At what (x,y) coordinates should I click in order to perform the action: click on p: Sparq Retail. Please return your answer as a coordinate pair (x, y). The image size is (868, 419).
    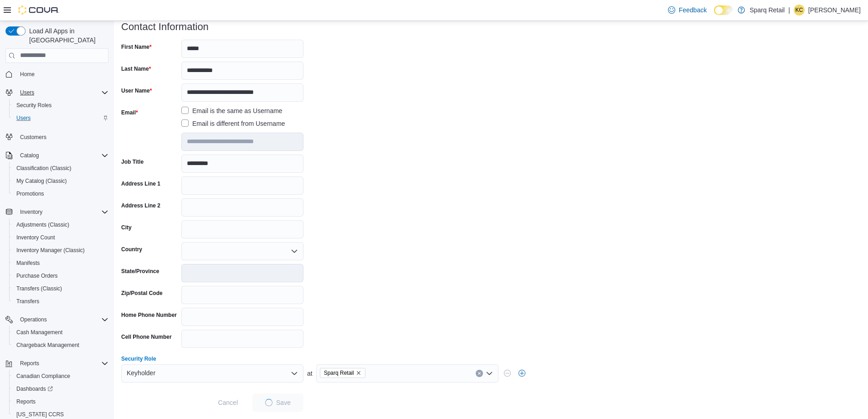
    Looking at the image, I should click on (767, 10).